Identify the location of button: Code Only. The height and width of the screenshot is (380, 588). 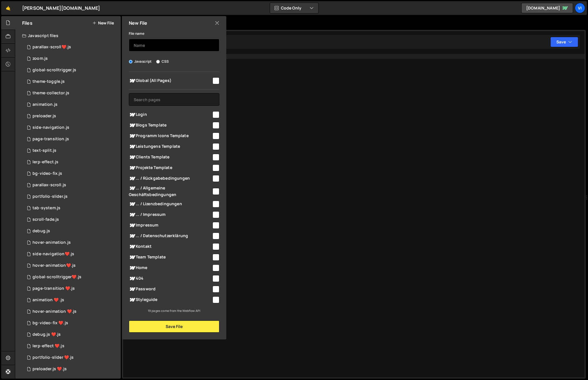
(294, 8).